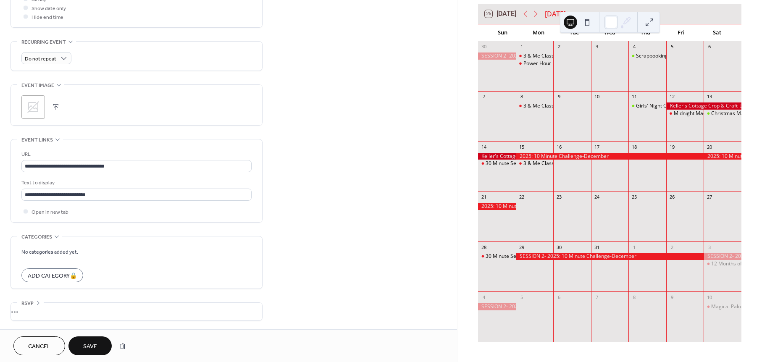 Image resolution: width=762 pixels, height=362 pixels. What do you see at coordinates (596, 247) in the screenshot?
I see `div: 31` at bounding box center [596, 247].